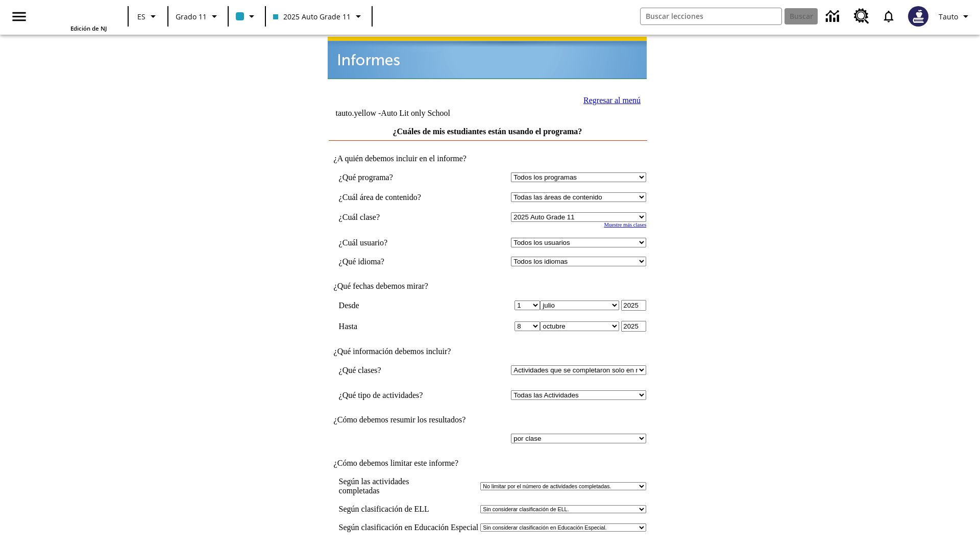 This screenshot has width=980, height=551. Describe the element at coordinates (429, 113) in the screenshot. I see `td: tauto.yellow -` at that location.